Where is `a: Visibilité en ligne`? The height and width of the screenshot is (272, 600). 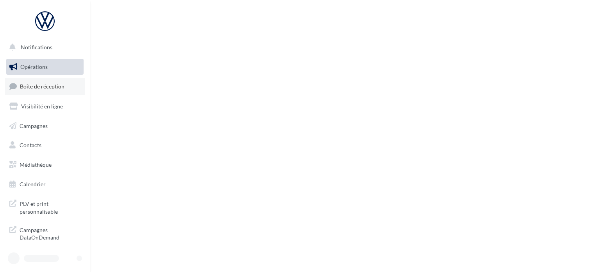 a: Visibilité en ligne is located at coordinates (45, 106).